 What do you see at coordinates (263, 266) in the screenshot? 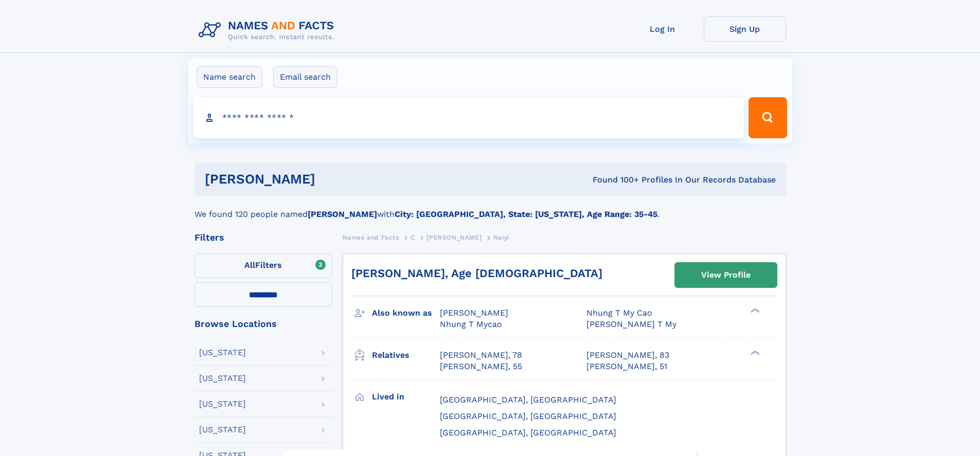
I see `label: Filters` at bounding box center [263, 266].